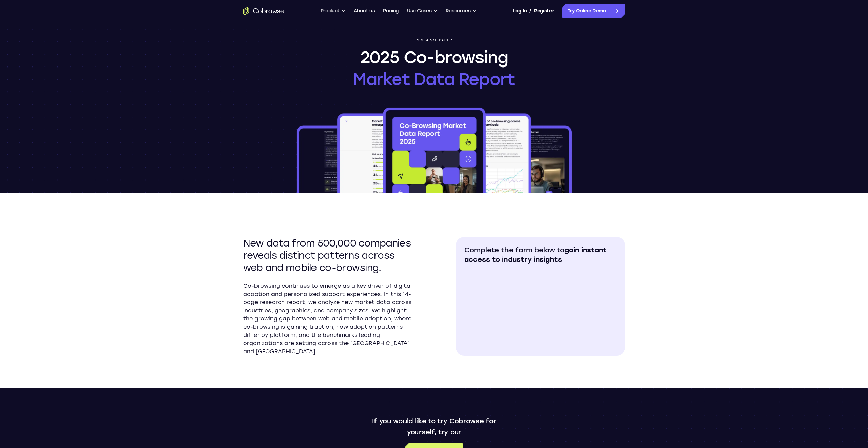  What do you see at coordinates (520, 11) in the screenshot?
I see `a: Log In` at bounding box center [520, 11].